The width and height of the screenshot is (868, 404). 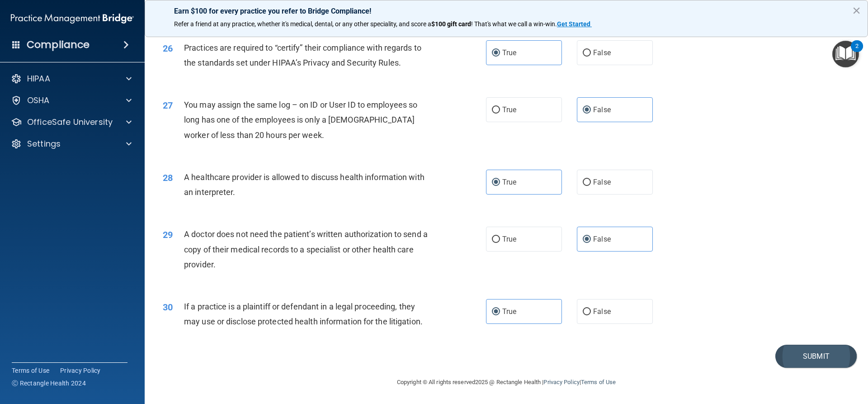 I want to click on button: Open Resource Center, 2 new notifications, so click(x=845, y=54).